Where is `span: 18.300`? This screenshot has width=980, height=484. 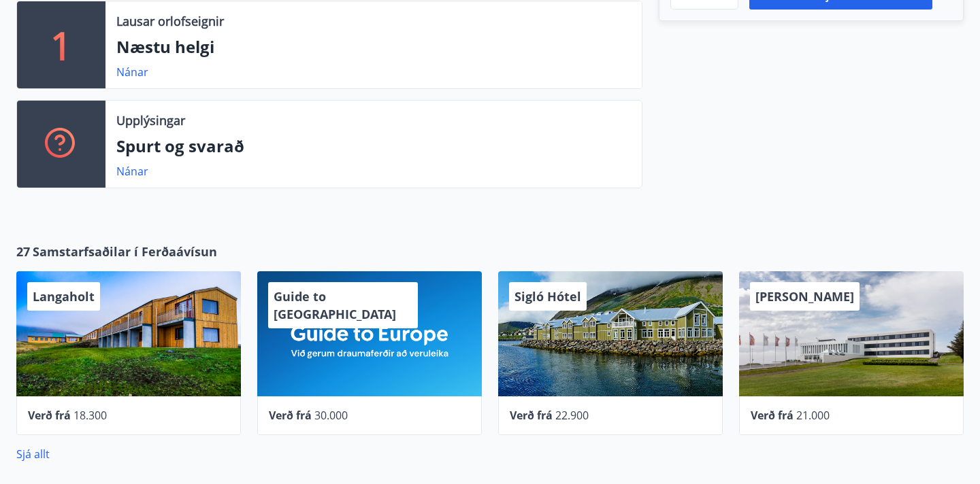 span: 18.300 is located at coordinates (90, 416).